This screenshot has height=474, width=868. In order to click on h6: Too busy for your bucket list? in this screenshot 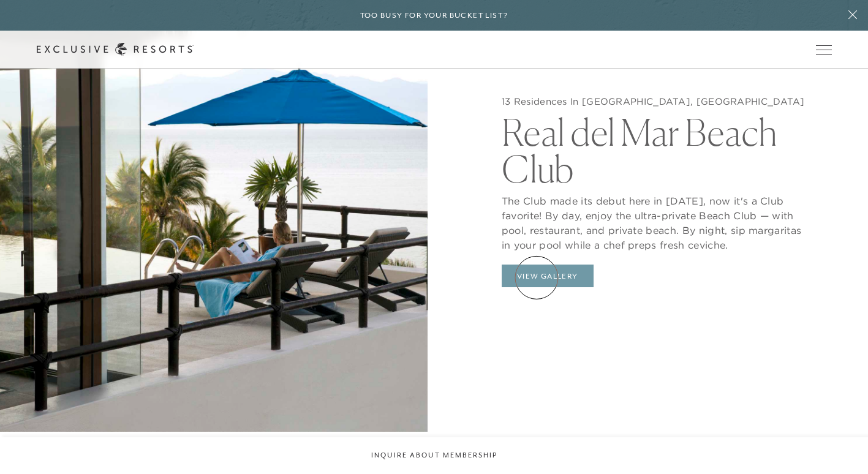, I will do `click(434, 16)`.